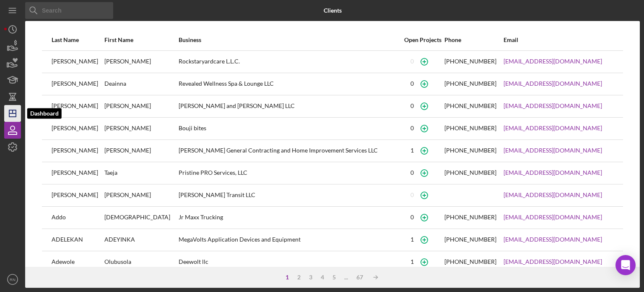  What do you see at coordinates (334, 277) in the screenshot?
I see `div: 5` at bounding box center [334, 277].